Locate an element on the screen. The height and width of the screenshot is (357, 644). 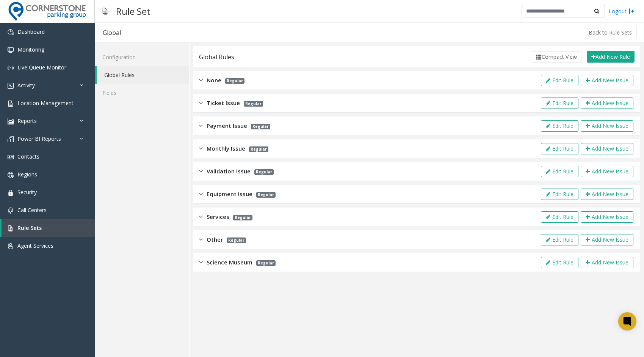
a: Logout is located at coordinates (621, 11).